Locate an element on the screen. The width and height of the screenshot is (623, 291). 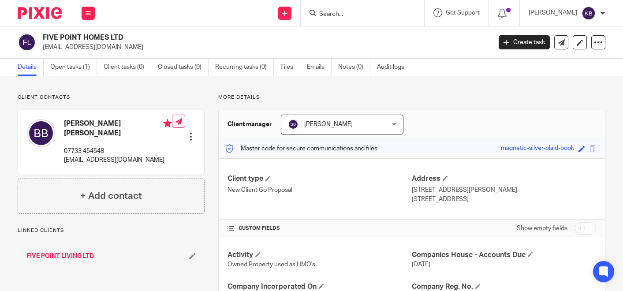
a: Files is located at coordinates (290, 67).